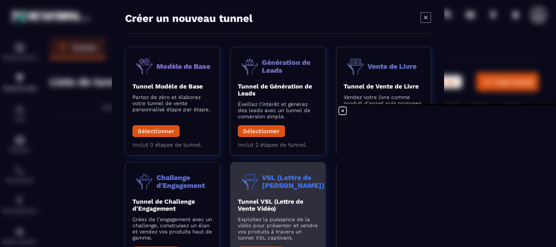  What do you see at coordinates (278, 110) in the screenshot?
I see `p: Éveillez l'intérêt et générez des leads avec un tunnel de conversion simple.` at bounding box center [278, 110].